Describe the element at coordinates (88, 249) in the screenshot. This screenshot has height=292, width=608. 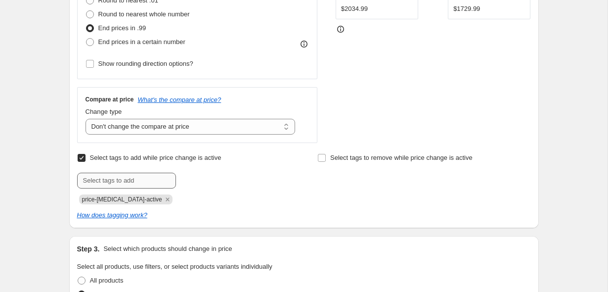
I see `h2: Step 3.` at that location.